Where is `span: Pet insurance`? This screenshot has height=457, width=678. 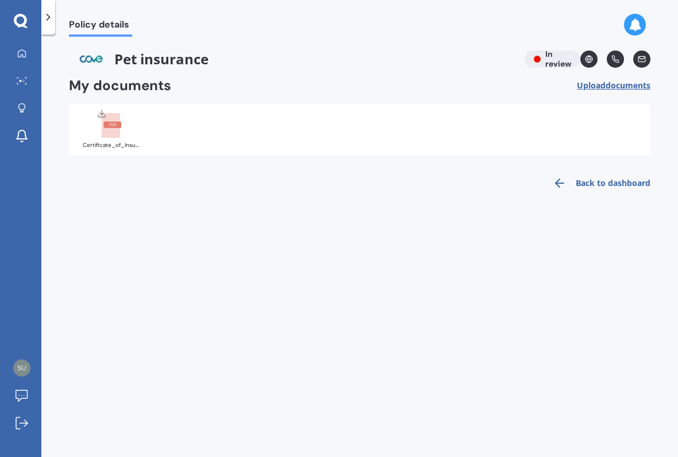 span: Pet insurance is located at coordinates (292, 59).